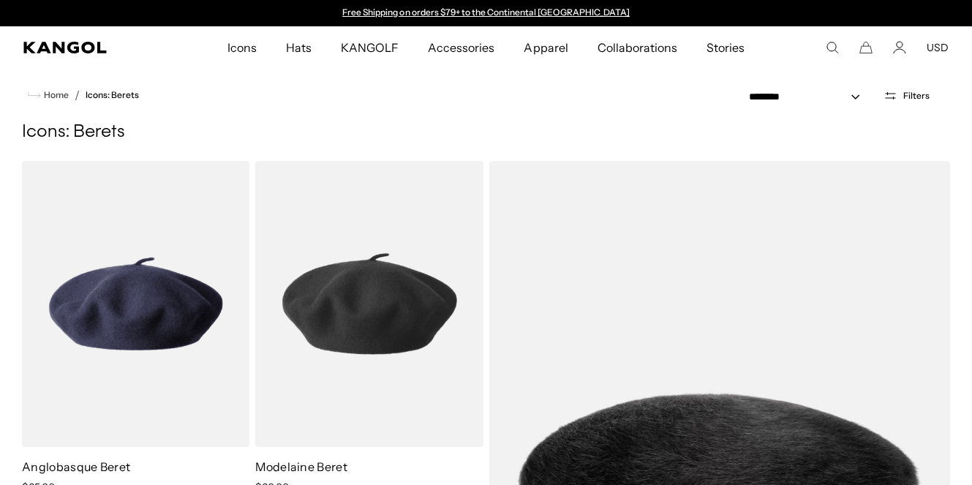  I want to click on select: Sort by: Featured, so click(809, 97).